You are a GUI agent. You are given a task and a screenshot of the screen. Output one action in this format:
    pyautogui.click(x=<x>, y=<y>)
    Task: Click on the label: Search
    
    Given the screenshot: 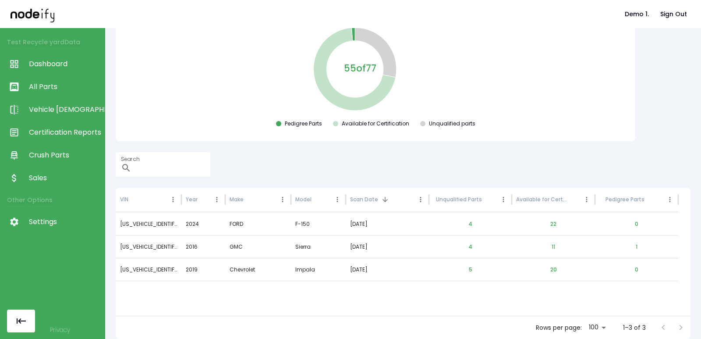 What is the action you would take?
    pyautogui.click(x=130, y=159)
    